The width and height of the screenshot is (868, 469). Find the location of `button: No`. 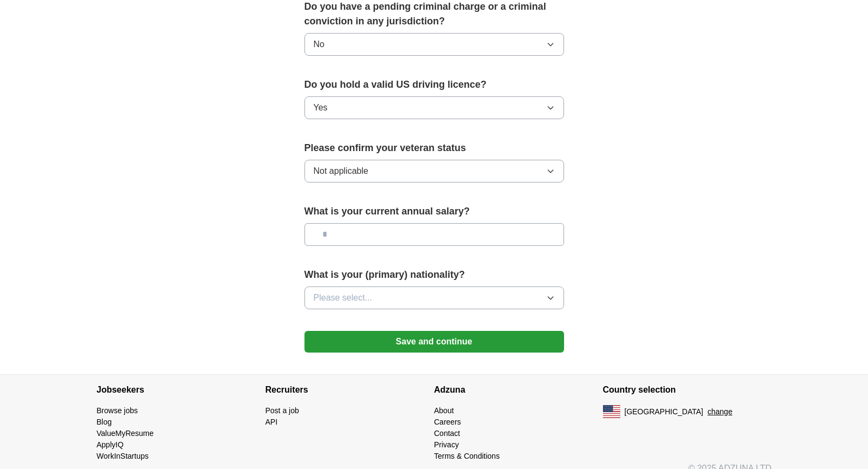

button: No is located at coordinates (435, 44).